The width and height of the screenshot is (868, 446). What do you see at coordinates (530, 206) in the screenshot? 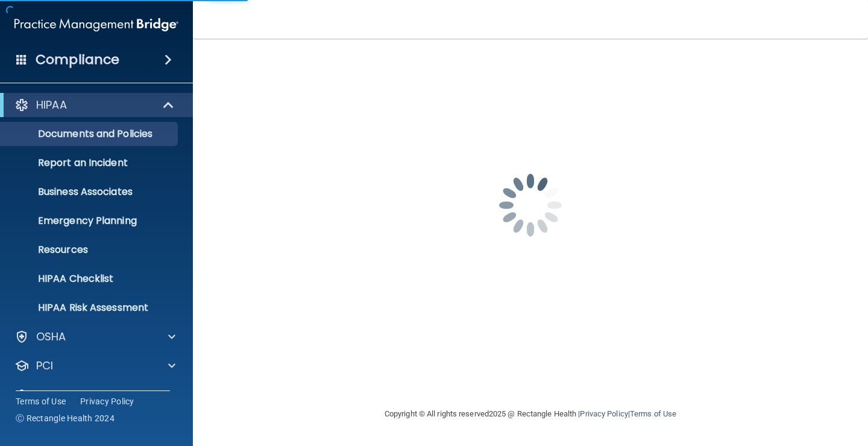
I see `img: spinner.e123f6fc.gif` at bounding box center [530, 206].